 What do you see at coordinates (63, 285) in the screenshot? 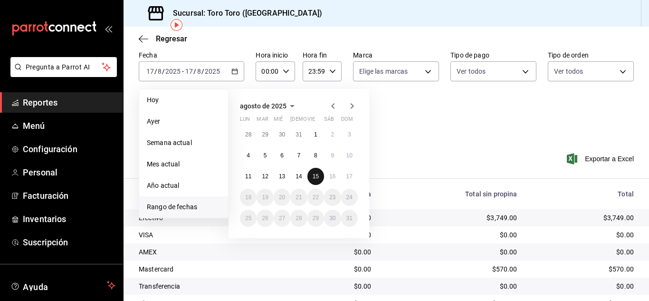
I see `span: Ayuda` at bounding box center [63, 285].